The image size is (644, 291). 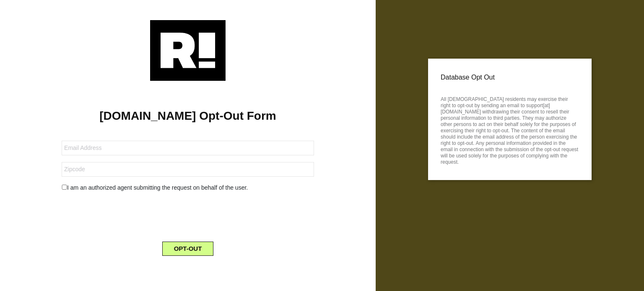 What do you see at coordinates (188, 148) in the screenshot?
I see `input: Email Address` at bounding box center [188, 148].